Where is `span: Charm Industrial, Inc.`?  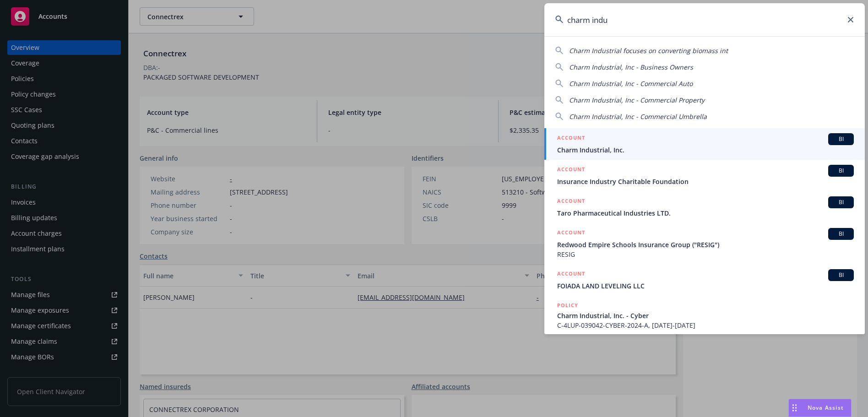 span: Charm Industrial, Inc. is located at coordinates (706, 149).